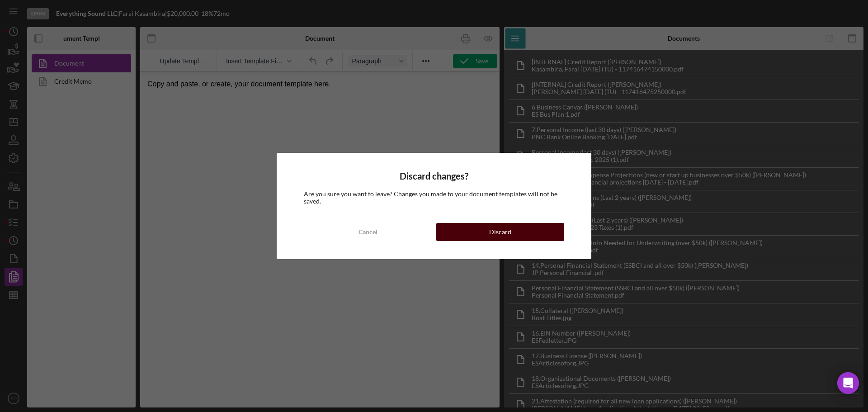 Image resolution: width=868 pixels, height=412 pixels. I want to click on span: Are you sure you want to leave? Changes you made to your document templates will not be saved., so click(430, 197).